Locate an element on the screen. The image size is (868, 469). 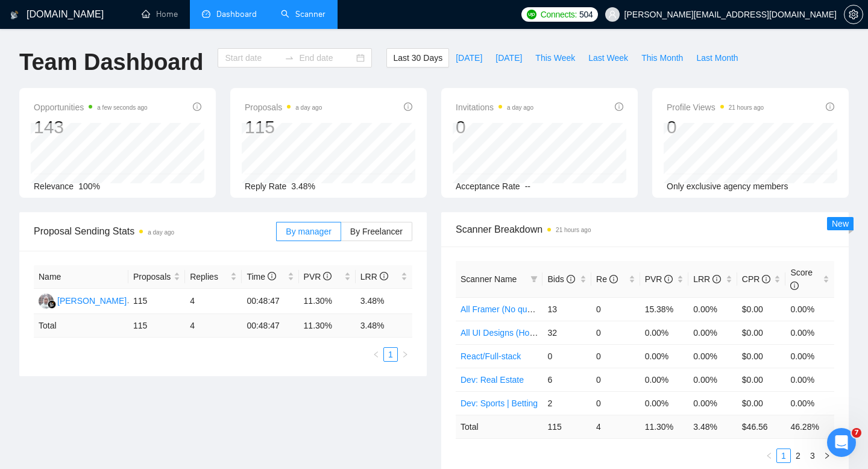
a: Dev: Real Estate is located at coordinates (492, 380).